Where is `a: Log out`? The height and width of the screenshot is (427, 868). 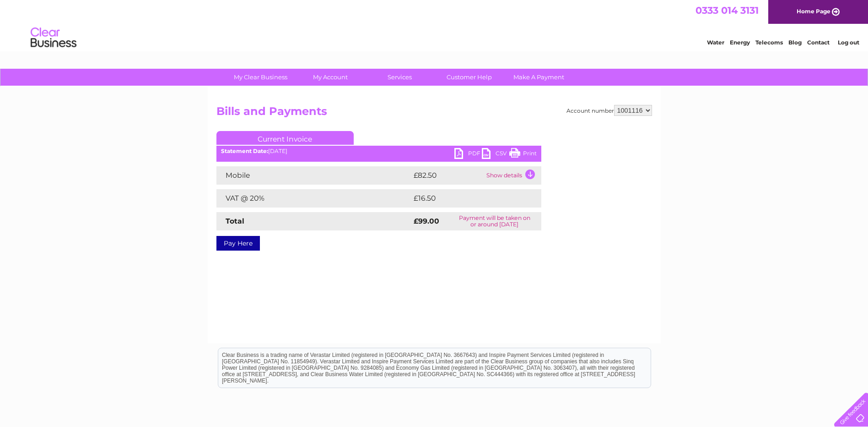 a: Log out is located at coordinates (848, 42).